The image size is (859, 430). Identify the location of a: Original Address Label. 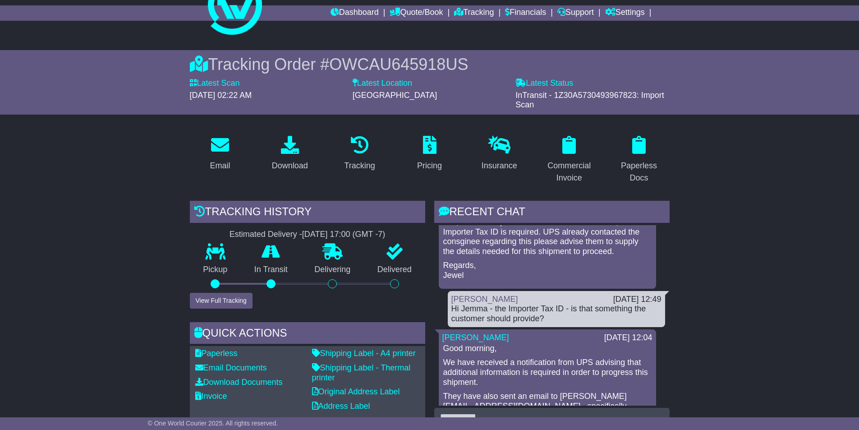
(356, 391).